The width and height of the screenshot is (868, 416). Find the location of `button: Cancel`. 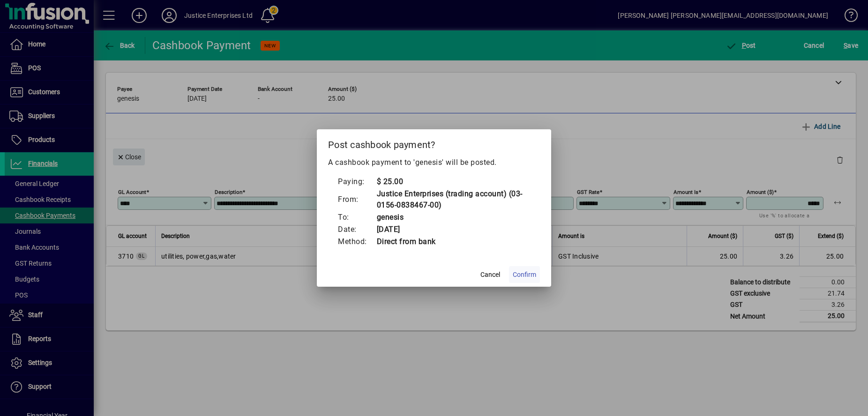

button: Cancel is located at coordinates (491, 275).